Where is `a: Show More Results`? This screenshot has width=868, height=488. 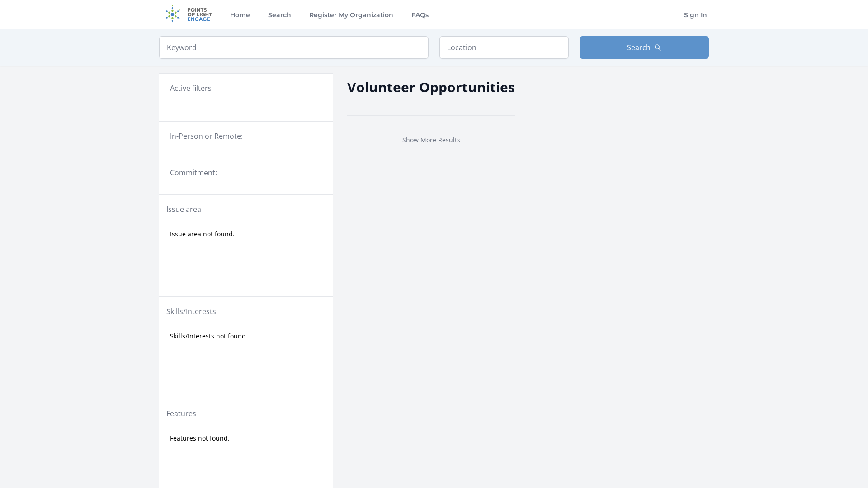
a: Show More Results is located at coordinates (431, 140).